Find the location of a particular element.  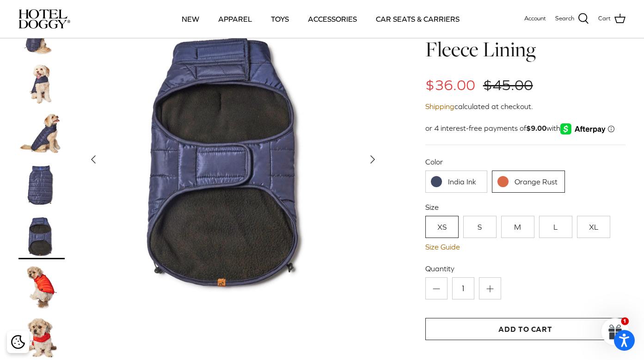

input: Quantity is located at coordinates (463, 288).